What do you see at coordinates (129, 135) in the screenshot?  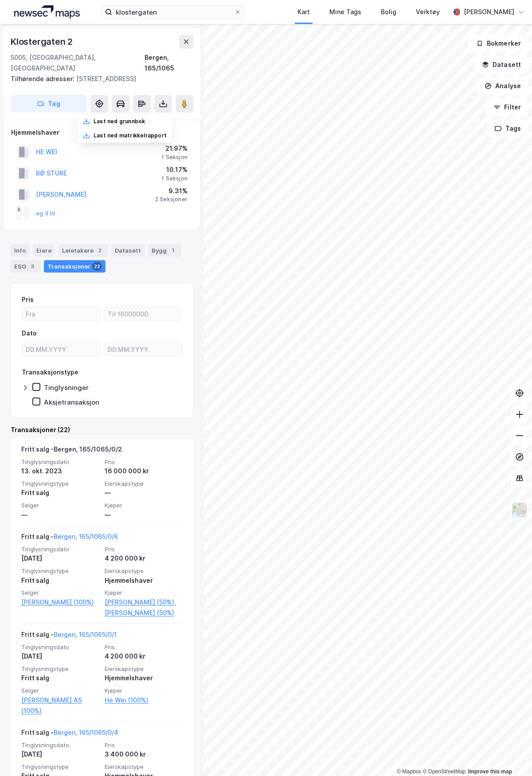 I see `div: Last ned matrikkelrapport` at bounding box center [129, 135].